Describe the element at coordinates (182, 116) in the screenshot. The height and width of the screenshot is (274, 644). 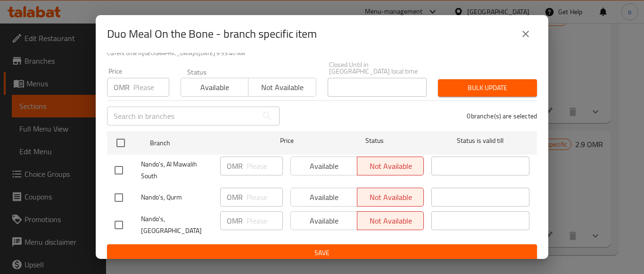
I see `input: Search in branches` at that location.